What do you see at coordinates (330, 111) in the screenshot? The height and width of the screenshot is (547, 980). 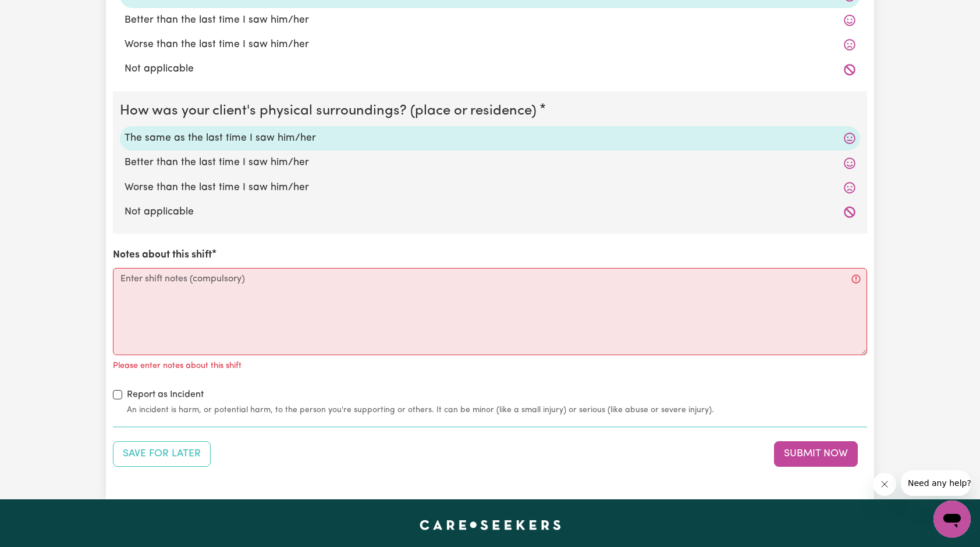 I see `legend: How was your client's physical surroundings? (place or residence)` at bounding box center [330, 111].